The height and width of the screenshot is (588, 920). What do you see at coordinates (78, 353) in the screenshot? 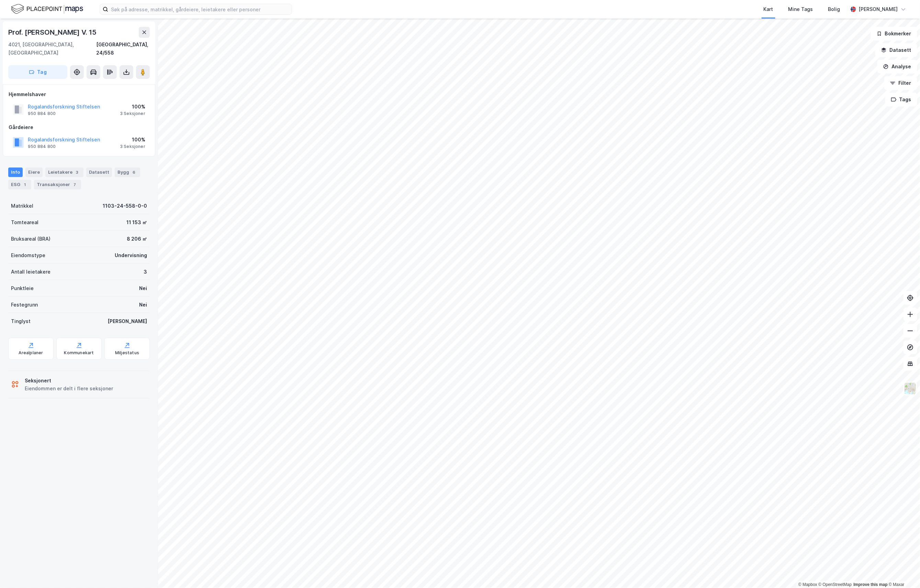
I see `div: Kommunekart` at bounding box center [78, 353].